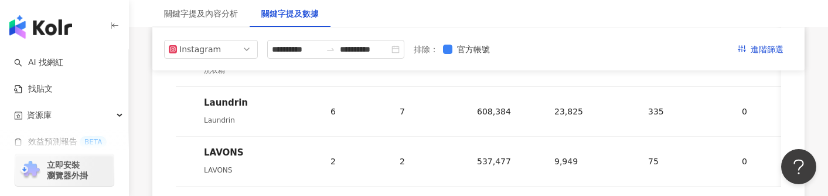 The image size is (828, 196). I want to click on div: 75, so click(685, 161).